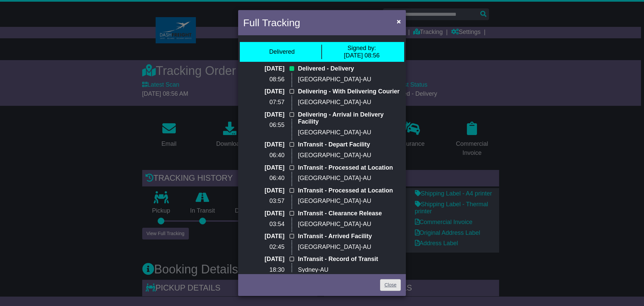  What do you see at coordinates (349, 259) in the screenshot?
I see `p: InTransit - Record of Transit` at bounding box center [349, 259].